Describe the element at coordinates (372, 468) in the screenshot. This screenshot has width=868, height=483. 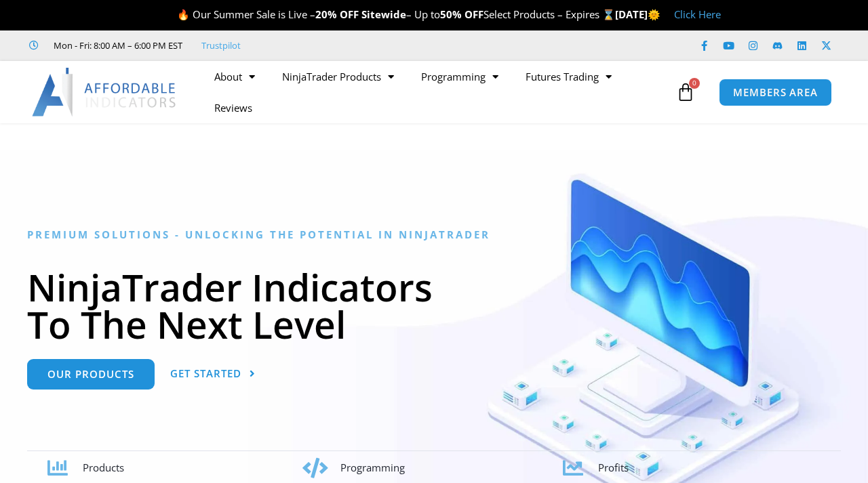
I see `span: Programming` at that location.